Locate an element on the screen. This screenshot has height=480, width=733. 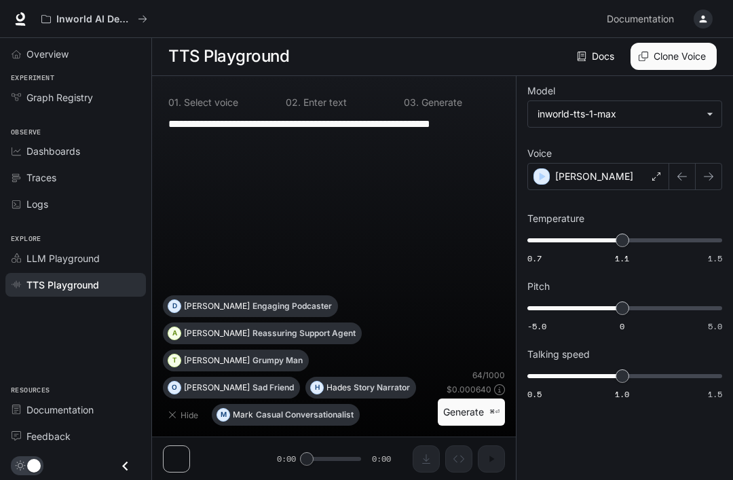
button: HHadesStory Narrator is located at coordinates (361, 388).